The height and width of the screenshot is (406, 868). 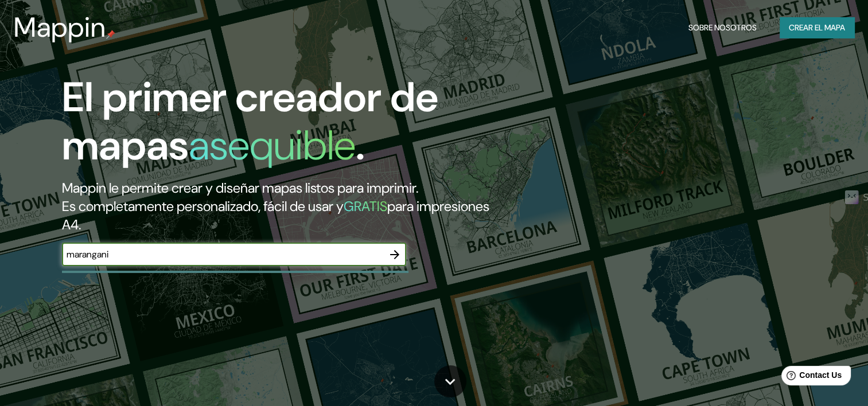 I want to click on font: Sobre nosotros, so click(x=722, y=27).